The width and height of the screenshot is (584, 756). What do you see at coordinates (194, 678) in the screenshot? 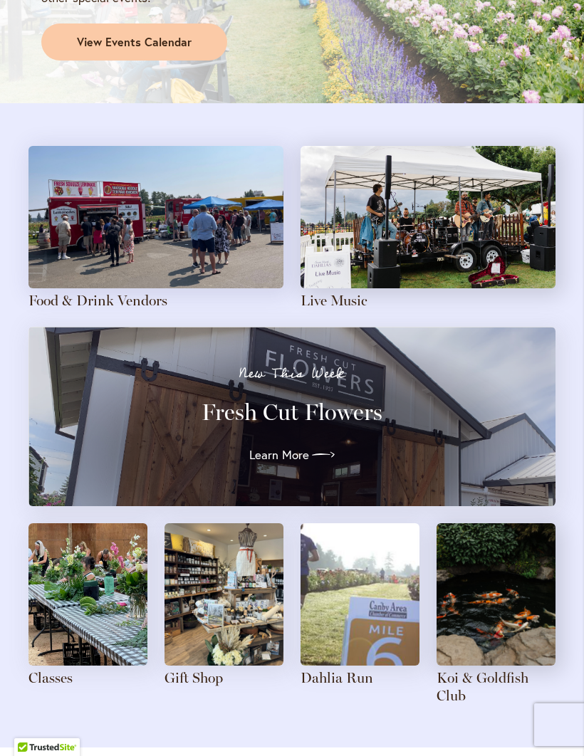
I see `a: Gift Shop` at bounding box center [194, 678].